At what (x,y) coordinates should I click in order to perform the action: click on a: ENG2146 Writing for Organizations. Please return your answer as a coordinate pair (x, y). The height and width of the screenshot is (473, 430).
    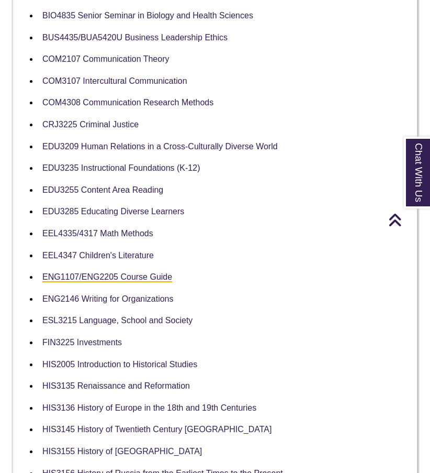
    Looking at the image, I should click on (108, 299).